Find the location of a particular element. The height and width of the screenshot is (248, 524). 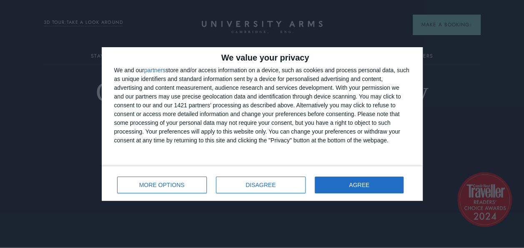

div: We and our store and/or access information on a device, such as cookies and process personal data... is located at coordinates (262, 105).